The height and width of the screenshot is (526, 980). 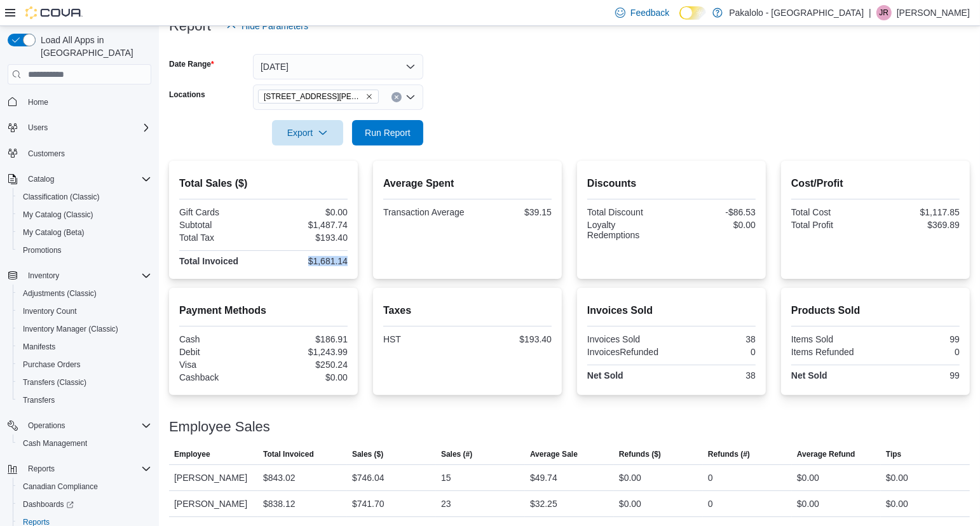 What do you see at coordinates (43, 276) in the screenshot?
I see `span: Inventory` at bounding box center [43, 276].